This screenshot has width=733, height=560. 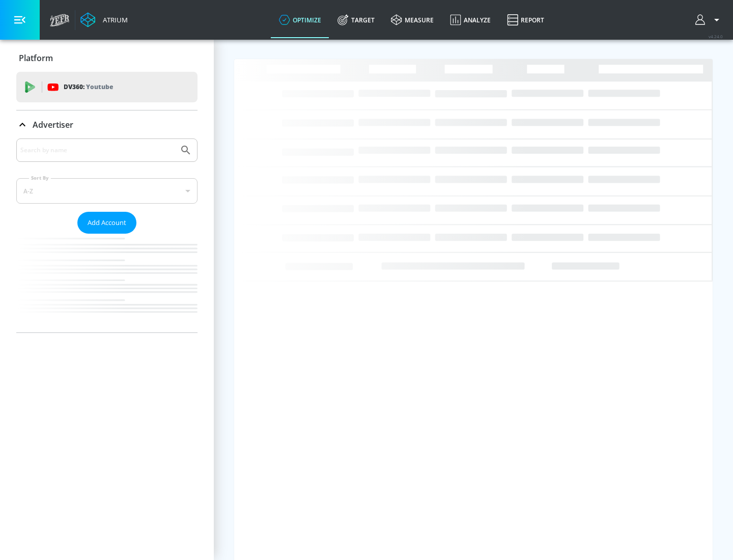 What do you see at coordinates (107, 283) in the screenshot?
I see `nav: list of Advertiser` at bounding box center [107, 283].